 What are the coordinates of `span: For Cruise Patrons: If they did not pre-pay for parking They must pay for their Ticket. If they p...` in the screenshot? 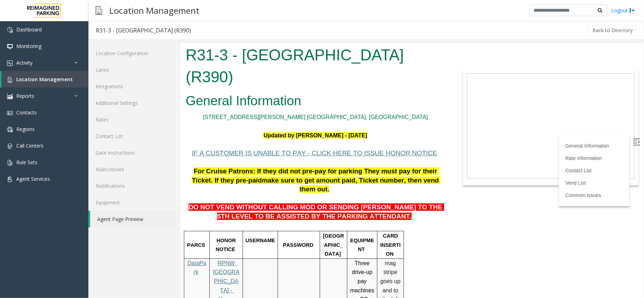 It's located at (135, 132).